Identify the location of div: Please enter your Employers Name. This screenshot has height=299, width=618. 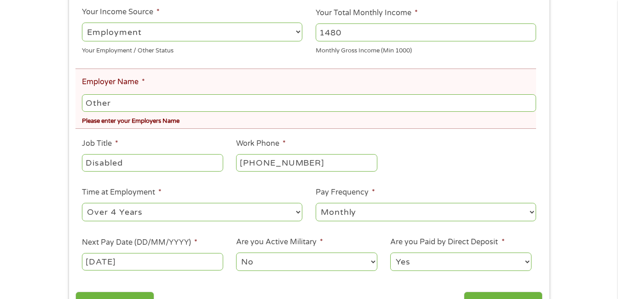
(309, 120).